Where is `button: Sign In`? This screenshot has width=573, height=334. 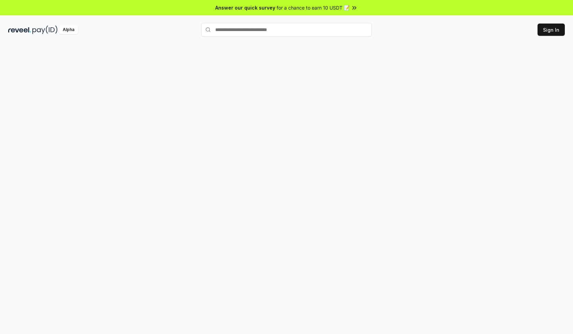 button: Sign In is located at coordinates (552, 30).